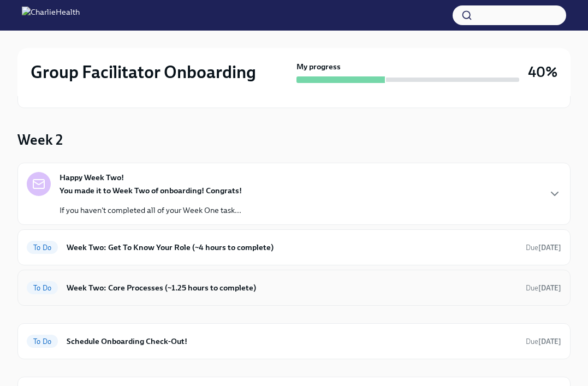 This screenshot has width=588, height=386. I want to click on strong: My progress, so click(318, 67).